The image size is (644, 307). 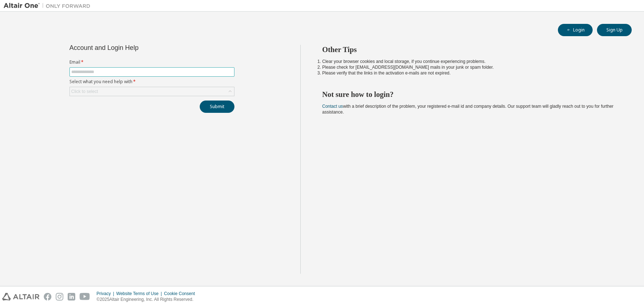 I want to click on img: linkedin.svg, so click(x=72, y=297).